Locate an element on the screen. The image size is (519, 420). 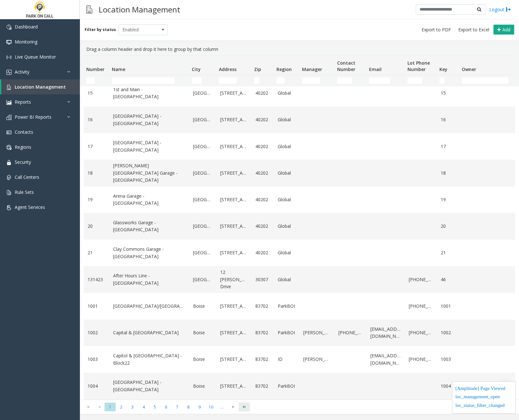
span: Page 6 is located at coordinates (166, 407).